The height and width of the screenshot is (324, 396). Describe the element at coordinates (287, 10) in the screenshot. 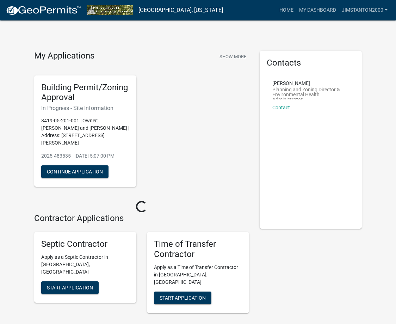

I see `a: Home` at that location.